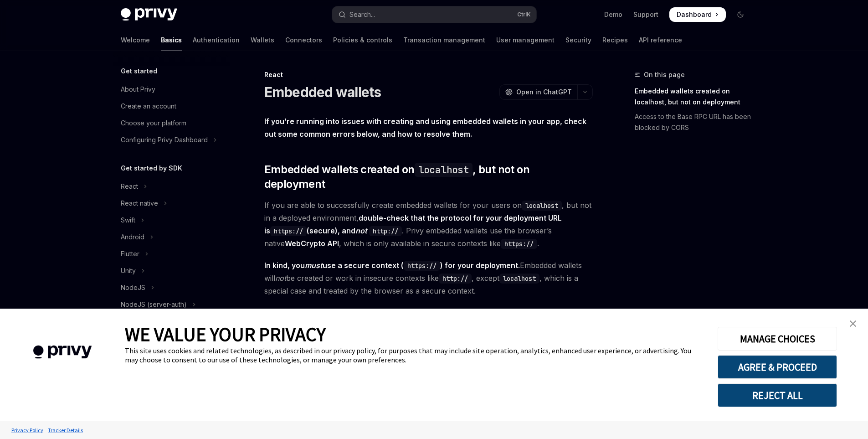  I want to click on button: Toggle React section, so click(172, 186).